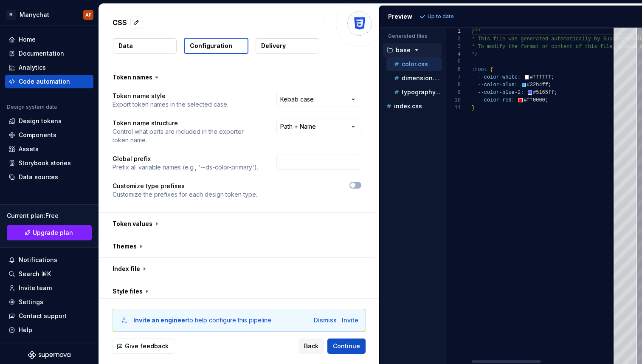  Describe the element at coordinates (49, 355) in the screenshot. I see `a: Supernova Logo` at that location.